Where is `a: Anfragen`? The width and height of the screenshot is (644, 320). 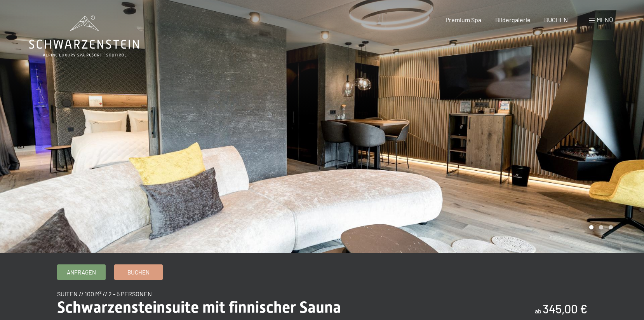 a: Anfragen is located at coordinates (82, 272).